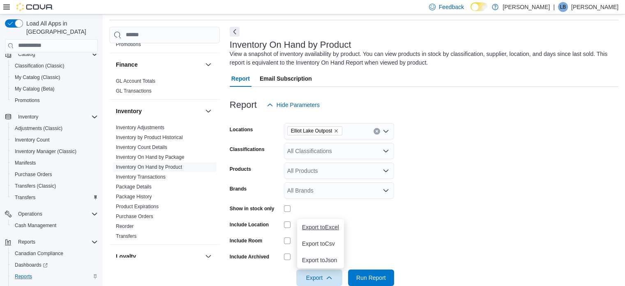 This screenshot has width=625, height=286. What do you see at coordinates (140, 127) in the screenshot?
I see `a: Inventory Adjustments` at bounding box center [140, 127].